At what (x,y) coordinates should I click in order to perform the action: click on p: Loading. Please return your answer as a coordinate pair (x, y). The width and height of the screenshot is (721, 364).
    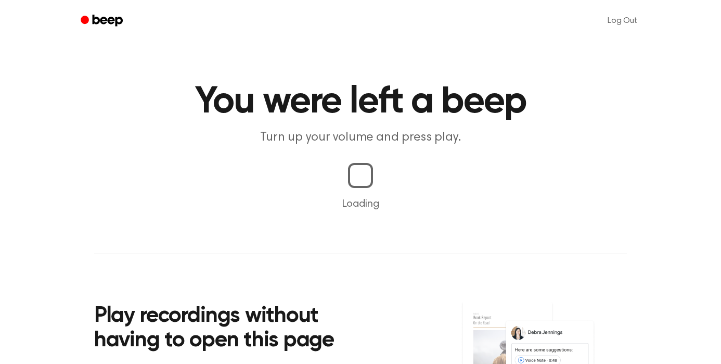
    Looking at the image, I should click on (361, 204).